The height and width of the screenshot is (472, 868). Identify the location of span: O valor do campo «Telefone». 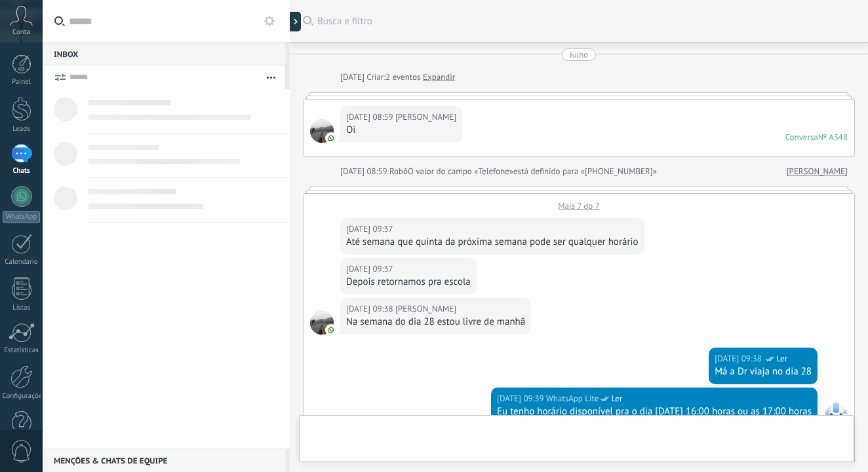
(460, 172).